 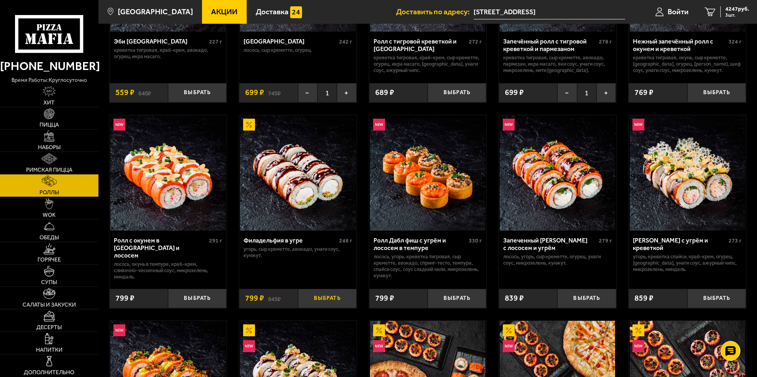 I want to click on a: НовинкаРолл с окунем в темпуре и лососем, so click(x=168, y=173).